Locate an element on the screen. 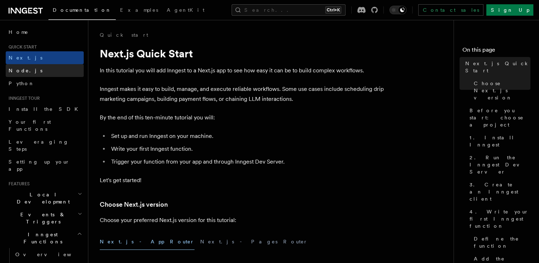 This screenshot has width=539, height=263. span: Next.js is located at coordinates (25, 58).